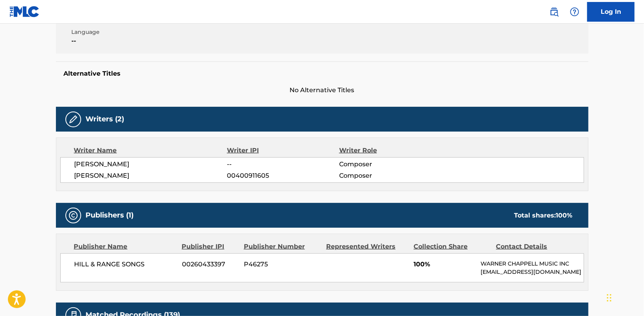 The image size is (644, 316). Describe the element at coordinates (25, 12) in the screenshot. I see `img: MLC Logo` at that location.